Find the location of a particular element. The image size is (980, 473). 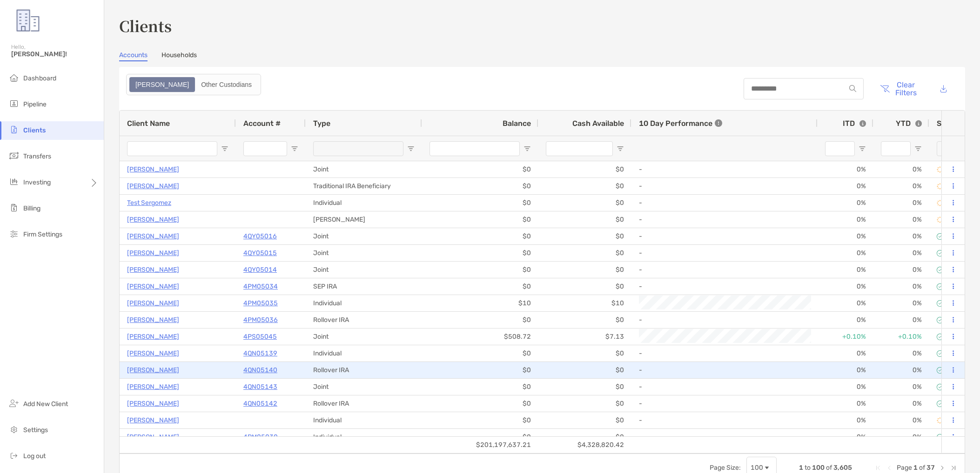

span: 1 is located at coordinates (800, 468).